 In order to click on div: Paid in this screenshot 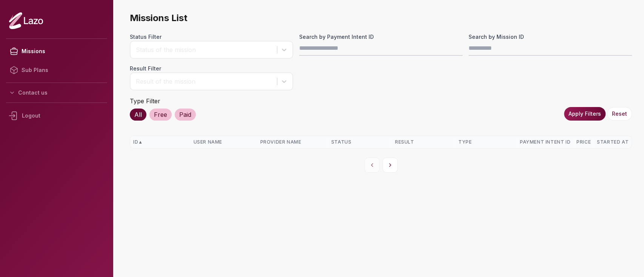, I will do `click(185, 114)`.